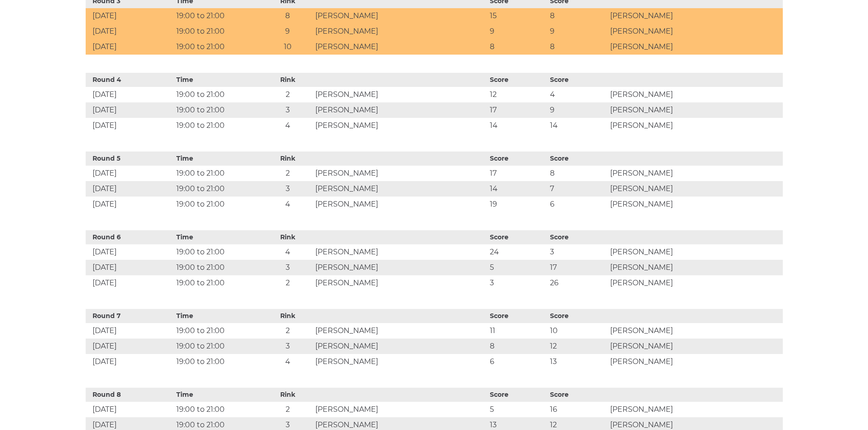  Describe the element at coordinates (578, 410) in the screenshot. I see `td: 16` at that location.